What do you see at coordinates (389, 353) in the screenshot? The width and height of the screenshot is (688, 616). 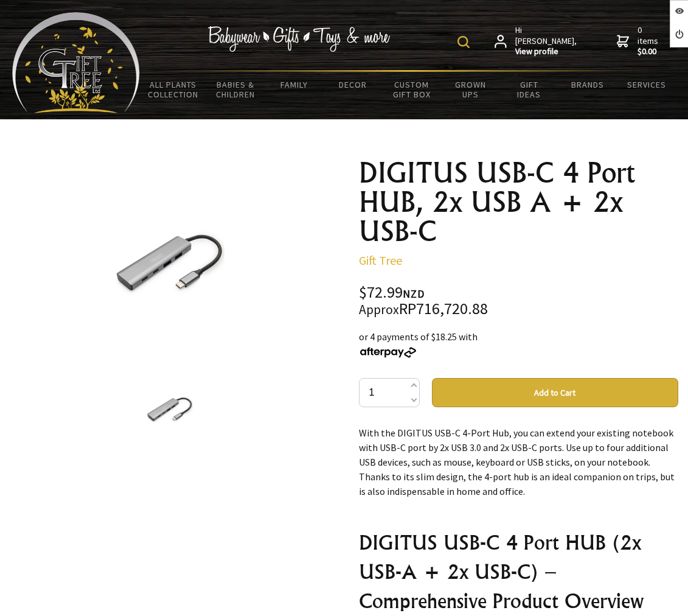 I see `img: Afterpay` at bounding box center [389, 353].